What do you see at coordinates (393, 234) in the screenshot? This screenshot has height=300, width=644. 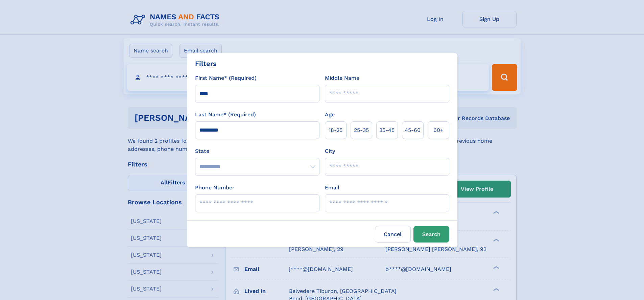 I see `label: Cancel` at bounding box center [393, 234].